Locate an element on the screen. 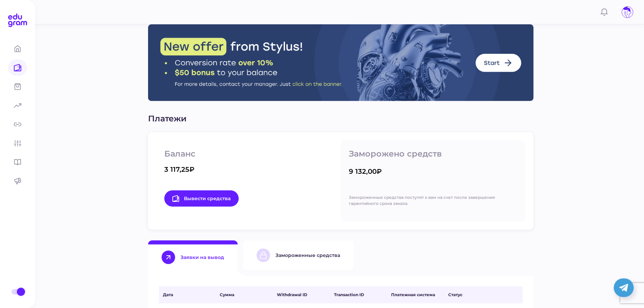 The width and height of the screenshot is (644, 308). p: Замороженные средства поступят к вам на счет после завершения гарантийного срока заказа. is located at coordinates (433, 201).